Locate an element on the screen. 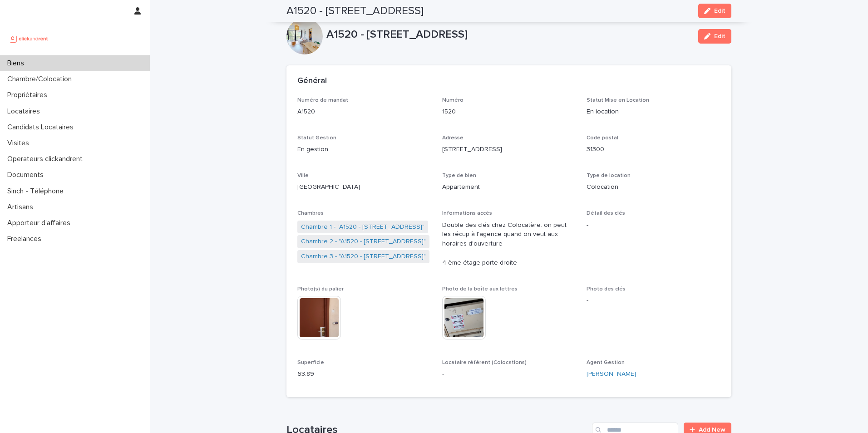 This screenshot has width=868, height=433. span: Adresse is located at coordinates (453, 138).